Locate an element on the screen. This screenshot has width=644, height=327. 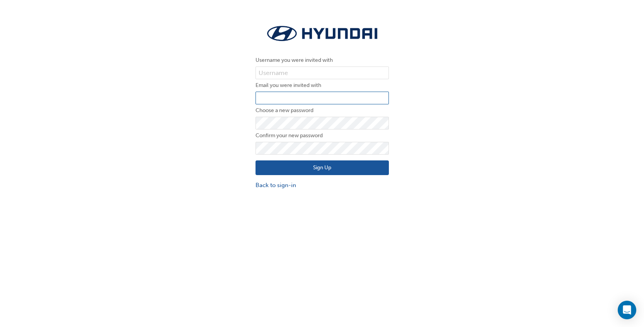
a: Back to sign-in is located at coordinates (322, 185).